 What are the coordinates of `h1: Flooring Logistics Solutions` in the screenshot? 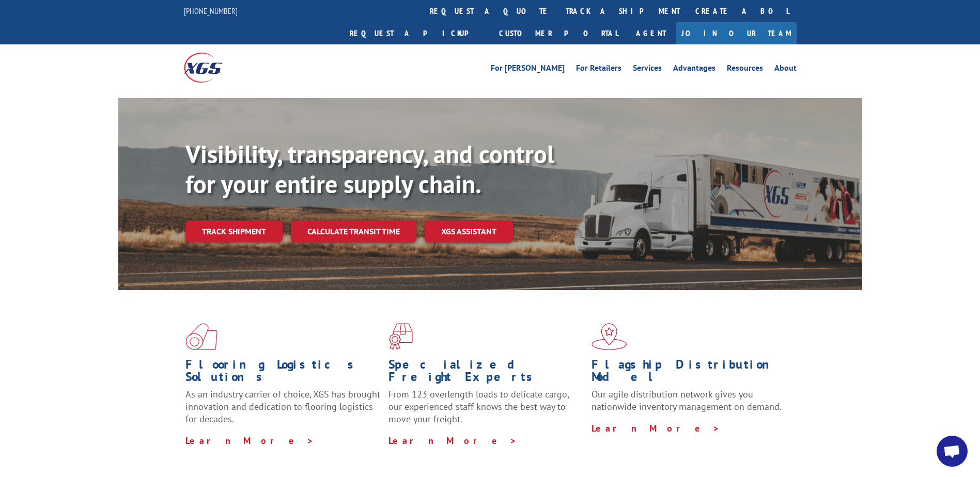 It's located at (283, 373).